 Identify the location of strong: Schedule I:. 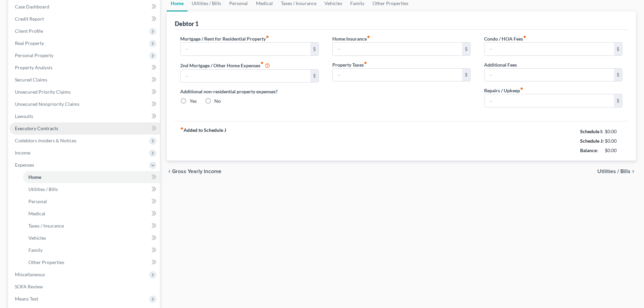
(592, 131).